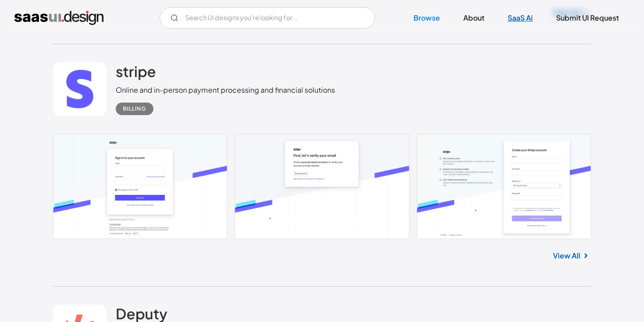 The height and width of the screenshot is (322, 644). I want to click on a: stripe, so click(136, 73).